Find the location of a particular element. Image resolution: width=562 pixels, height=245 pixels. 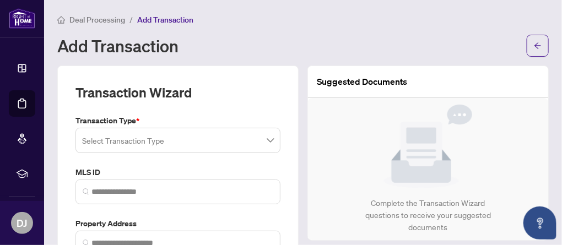

span: Deal Processing is located at coordinates (97, 20).